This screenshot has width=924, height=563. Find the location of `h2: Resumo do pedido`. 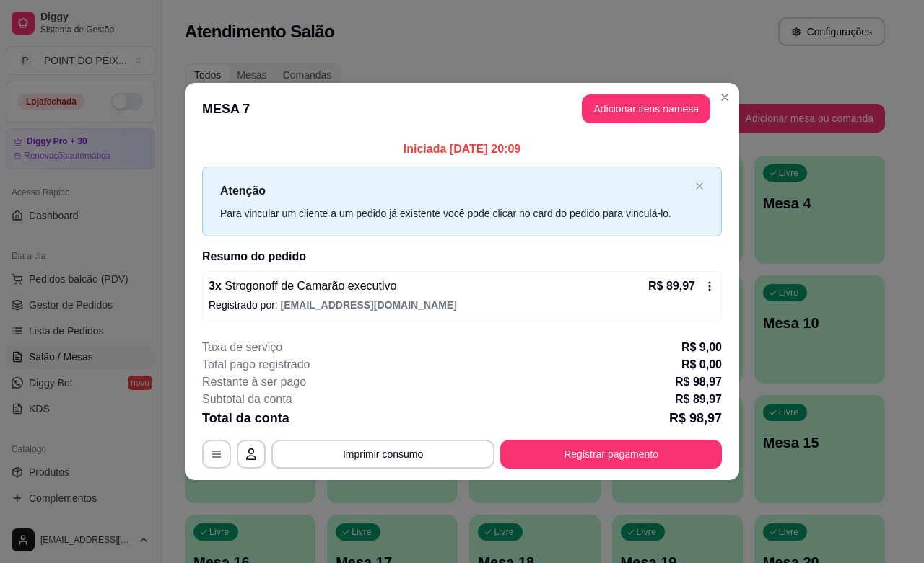

h2: Resumo do pedido is located at coordinates (462, 257).